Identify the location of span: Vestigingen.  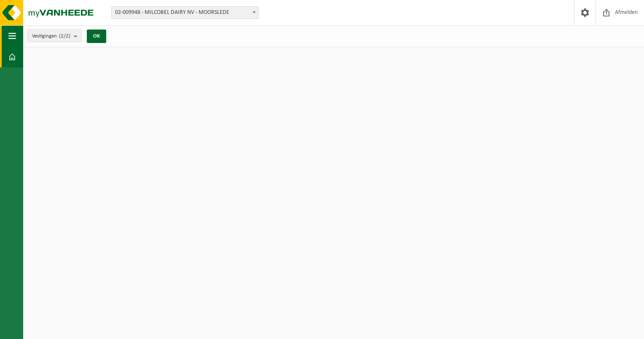
(51, 36).